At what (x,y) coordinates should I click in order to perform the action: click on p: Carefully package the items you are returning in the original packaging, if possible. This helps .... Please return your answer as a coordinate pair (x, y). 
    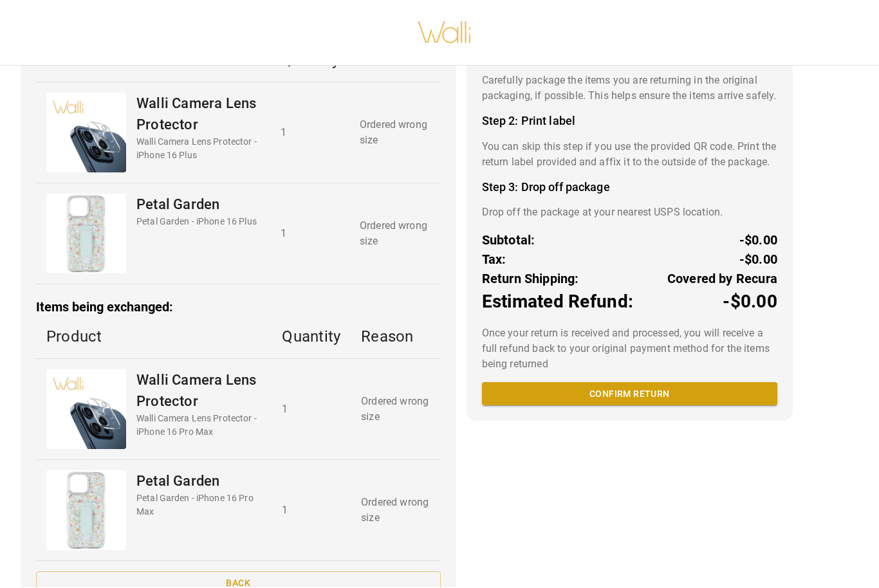
    Looking at the image, I should click on (629, 89).